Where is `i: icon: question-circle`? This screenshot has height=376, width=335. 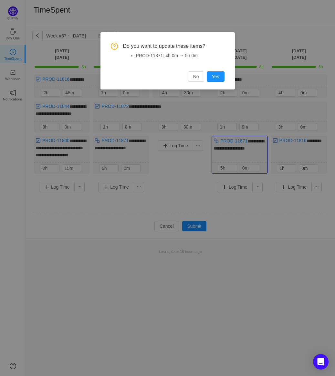 i: icon: question-circle is located at coordinates (114, 46).